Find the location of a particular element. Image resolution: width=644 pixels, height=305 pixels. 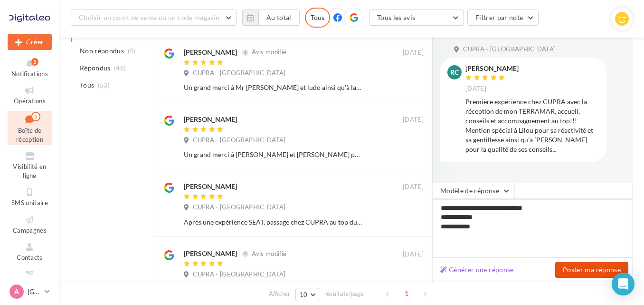

button: Générer une réponse is located at coordinates (477, 269).